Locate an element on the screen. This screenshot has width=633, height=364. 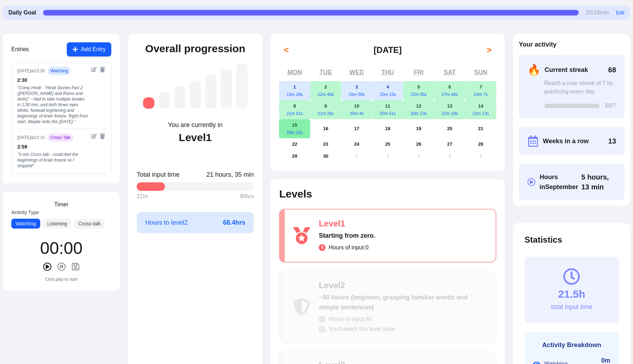
button: September 8, 202521m 51s is located at coordinates (295, 110).